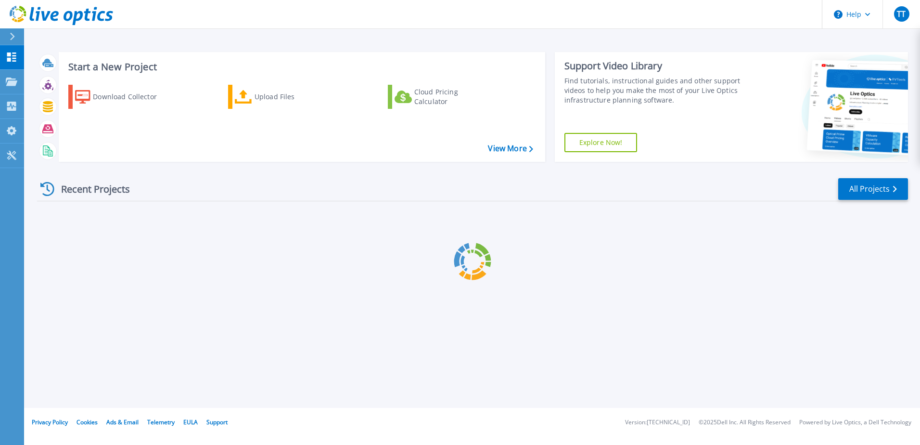 This screenshot has width=920, height=445. Describe the element at coordinates (441, 97) in the screenshot. I see `a: Cloud Pricing Calculator` at that location.